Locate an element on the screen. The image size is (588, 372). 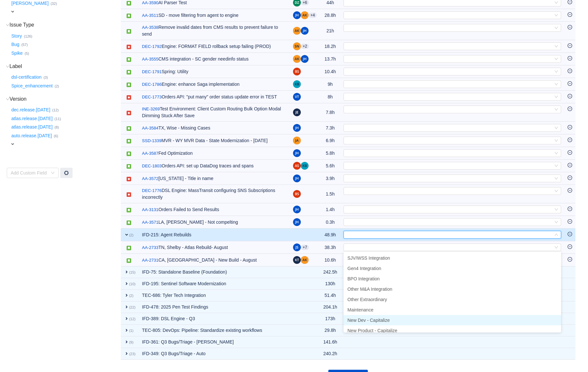
td: Orders API: set up DataDog traces and spans is located at coordinates (214, 166).